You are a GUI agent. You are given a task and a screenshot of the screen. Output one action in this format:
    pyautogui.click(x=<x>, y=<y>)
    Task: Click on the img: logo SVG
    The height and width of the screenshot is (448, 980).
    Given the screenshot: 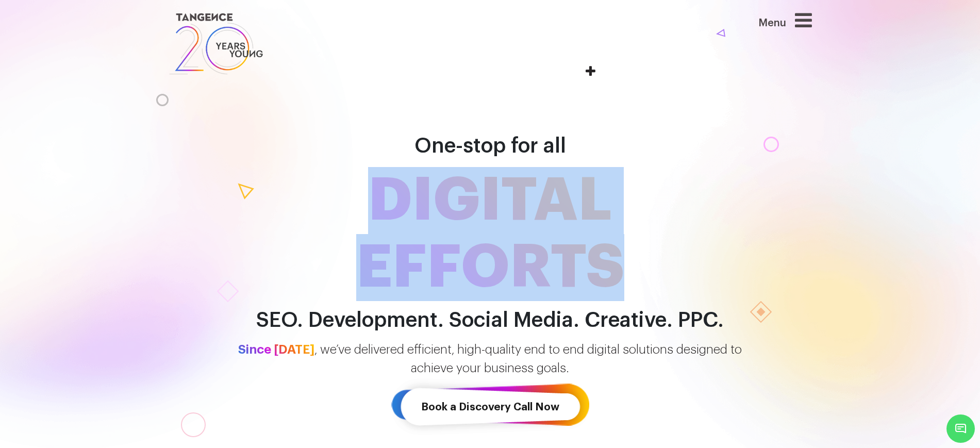 What is the action you would take?
    pyautogui.click(x=216, y=44)
    